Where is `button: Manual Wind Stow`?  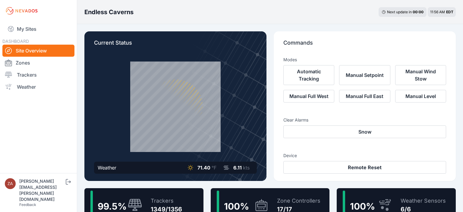 button: Manual Wind Stow is located at coordinates (421, 75).